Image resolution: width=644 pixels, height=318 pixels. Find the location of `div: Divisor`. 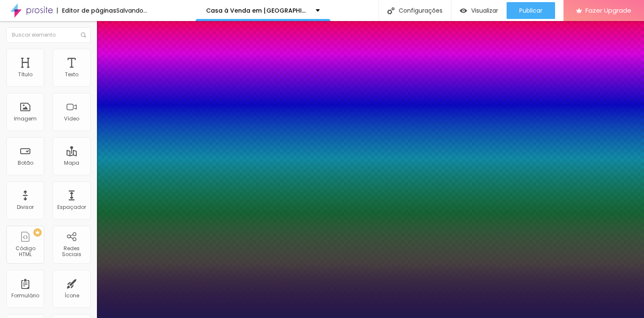

div: Divisor is located at coordinates (25, 207).